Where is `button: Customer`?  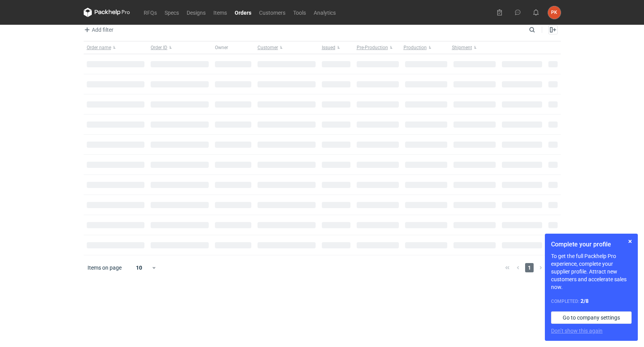 button: Customer is located at coordinates (287, 48).